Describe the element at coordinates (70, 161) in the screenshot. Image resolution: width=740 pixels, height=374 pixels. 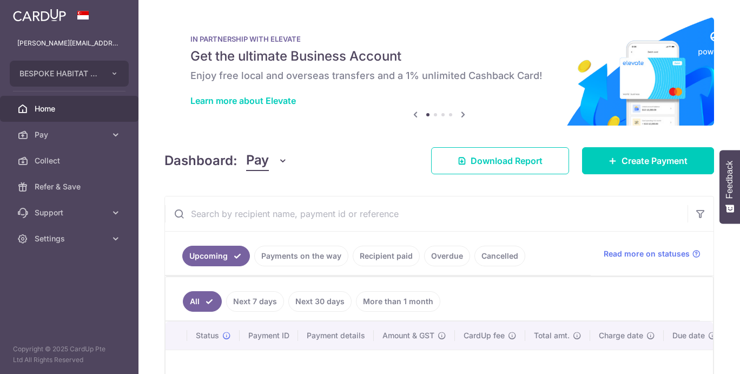
I see `span: Collect` at that location.